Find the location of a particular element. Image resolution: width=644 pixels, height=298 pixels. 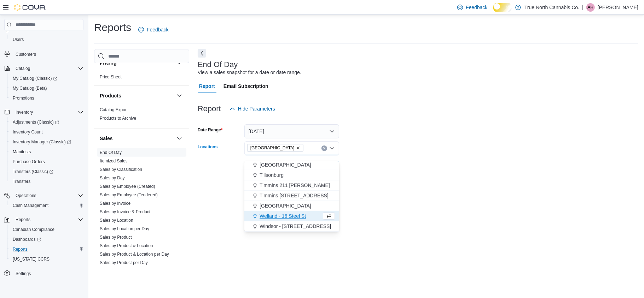

span: Dashboards is located at coordinates (27, 240).